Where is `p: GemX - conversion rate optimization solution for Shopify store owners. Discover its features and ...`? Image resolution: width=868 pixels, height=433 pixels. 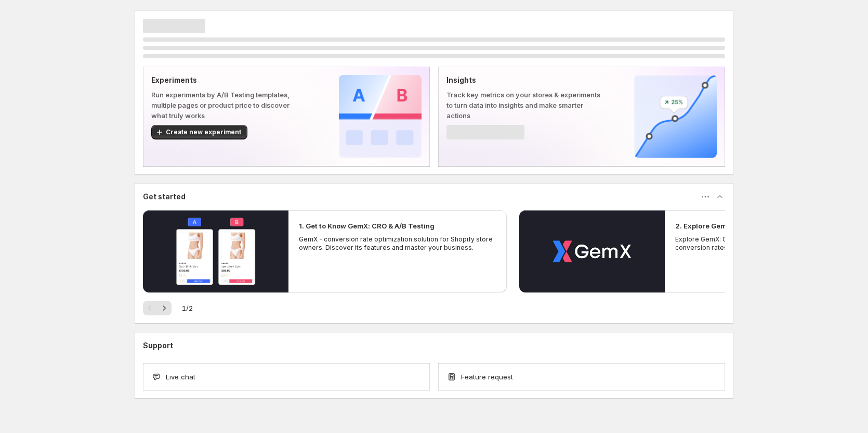 p: GemX - conversion rate optimization solution for Shopify store owners. Discover its features and ... is located at coordinates (398, 243).